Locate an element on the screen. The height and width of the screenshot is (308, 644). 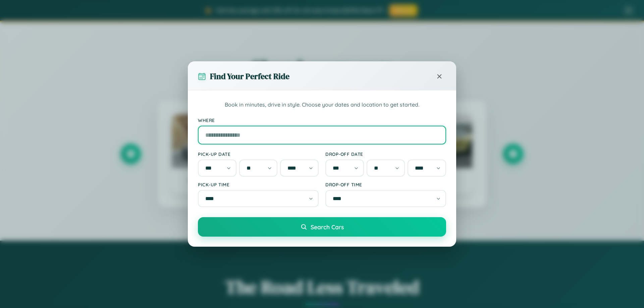
label: Drop-off Time is located at coordinates (386, 184).